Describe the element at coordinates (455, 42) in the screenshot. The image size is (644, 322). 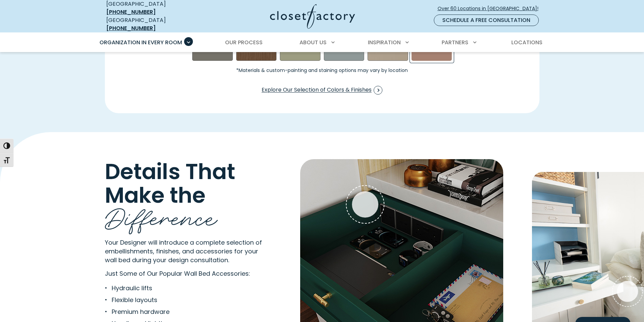
I see `span: Partners` at that location.